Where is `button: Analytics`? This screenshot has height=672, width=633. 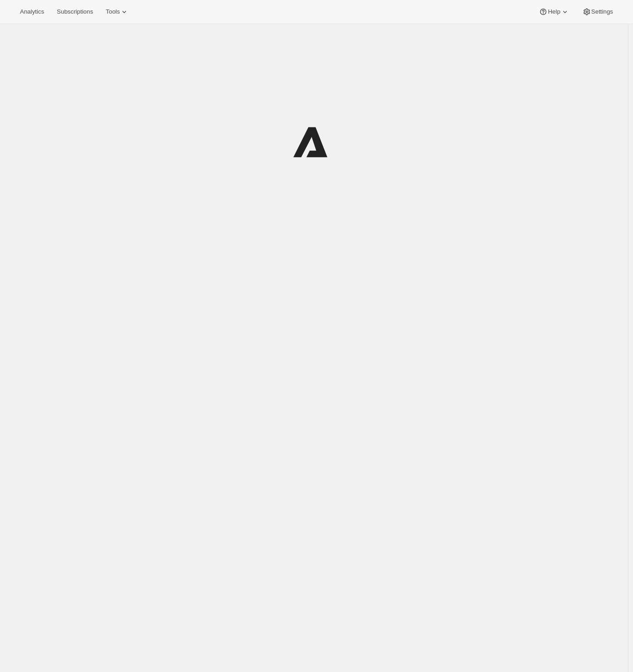 button: Analytics is located at coordinates (32, 12).